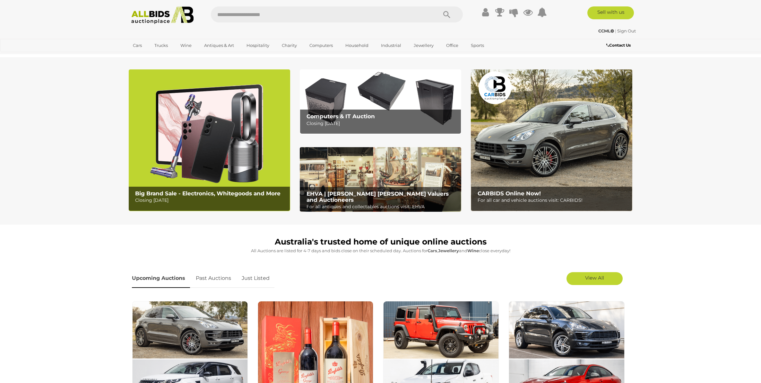 This screenshot has height=383, width=761. What do you see at coordinates (289, 45) in the screenshot?
I see `a: Charity` at bounding box center [289, 45].